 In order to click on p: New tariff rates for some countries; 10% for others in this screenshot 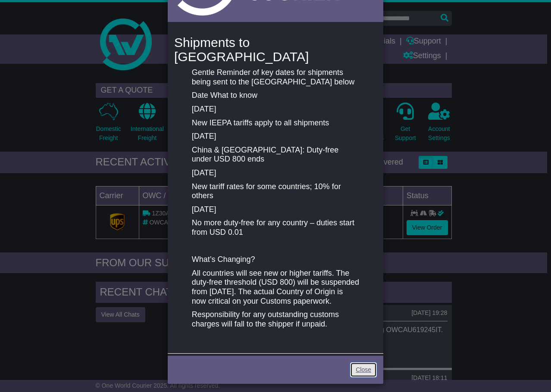, I will do `click(276, 191)`.